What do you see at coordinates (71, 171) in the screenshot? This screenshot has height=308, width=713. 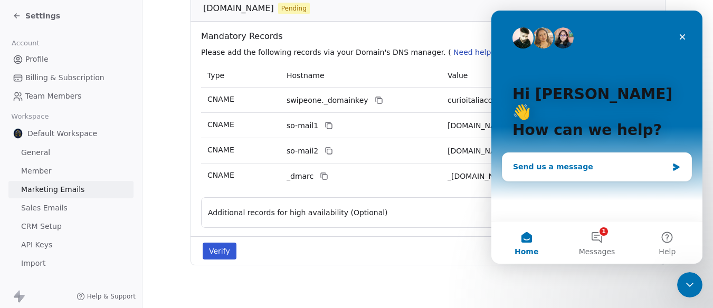 I see `a: Member` at bounding box center [71, 171].